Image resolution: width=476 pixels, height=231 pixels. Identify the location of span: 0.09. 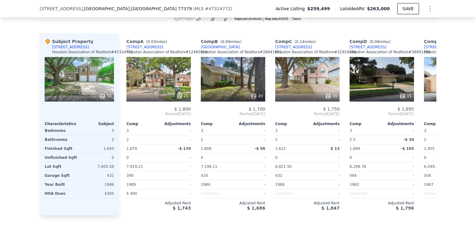
(226, 42).